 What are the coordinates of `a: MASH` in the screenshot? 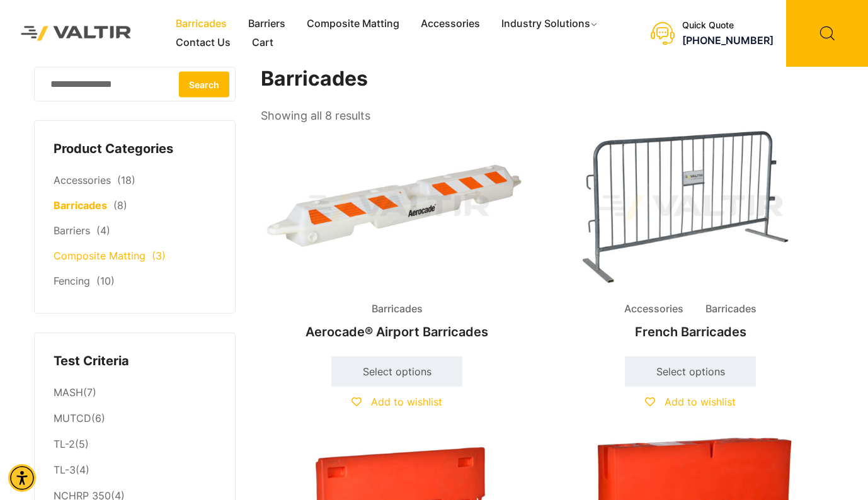 It's located at (68, 392).